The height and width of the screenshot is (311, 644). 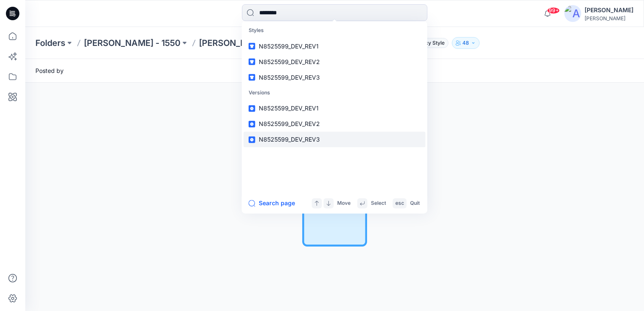 What do you see at coordinates (427, 43) in the screenshot?
I see `button: Legacy Style` at bounding box center [427, 43].